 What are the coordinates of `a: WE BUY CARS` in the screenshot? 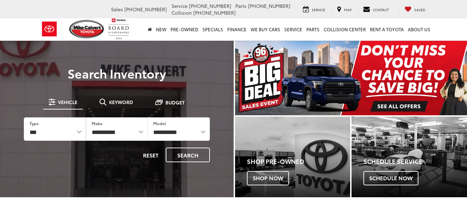 It's located at (265, 29).